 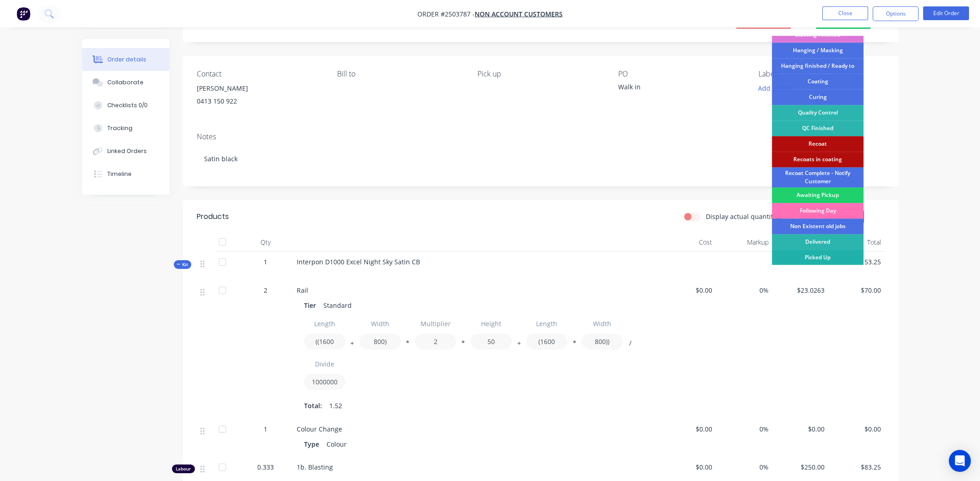 I want to click on div: Awaiting Pickup, so click(x=817, y=195).